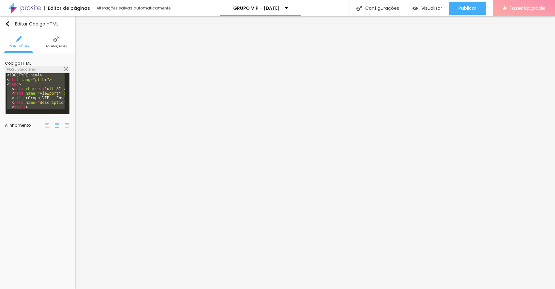 This screenshot has height=289, width=555. Describe the element at coordinates (37, 69) in the screenshot. I see `div: 14528 caracteres` at that location.